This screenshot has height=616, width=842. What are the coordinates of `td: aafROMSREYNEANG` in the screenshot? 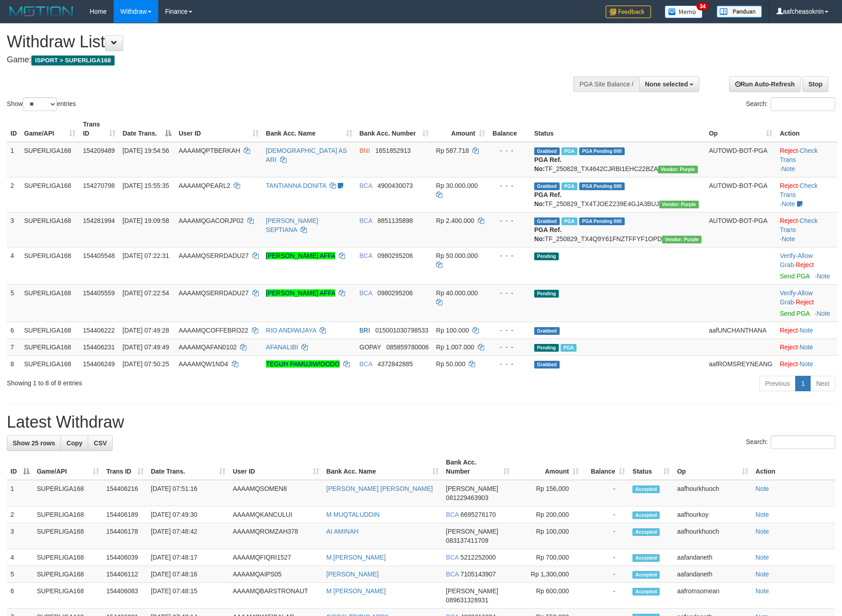 It's located at (741, 364).